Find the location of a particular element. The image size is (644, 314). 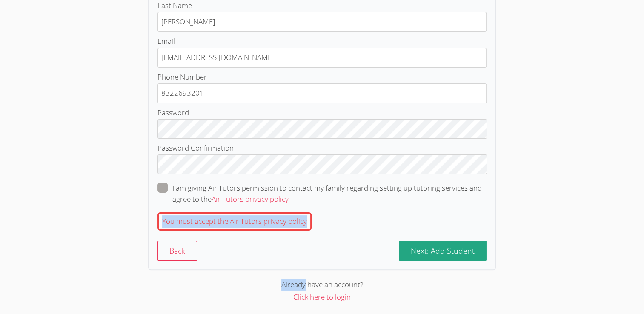

span: Phone Number is located at coordinates (182, 76).